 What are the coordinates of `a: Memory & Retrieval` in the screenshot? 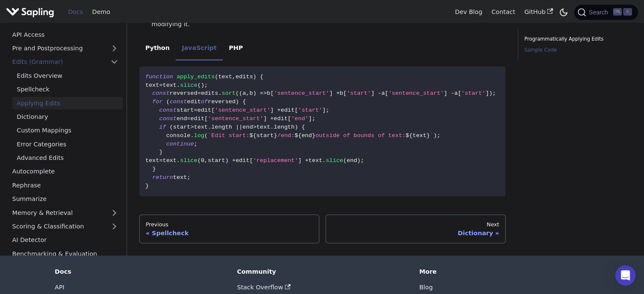 It's located at (65, 213).